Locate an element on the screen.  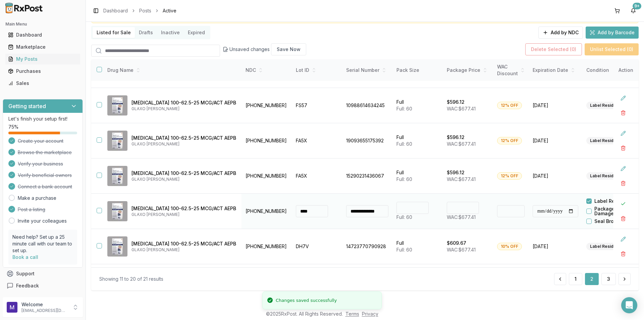
div: Expiration Date is located at coordinates (555, 70).